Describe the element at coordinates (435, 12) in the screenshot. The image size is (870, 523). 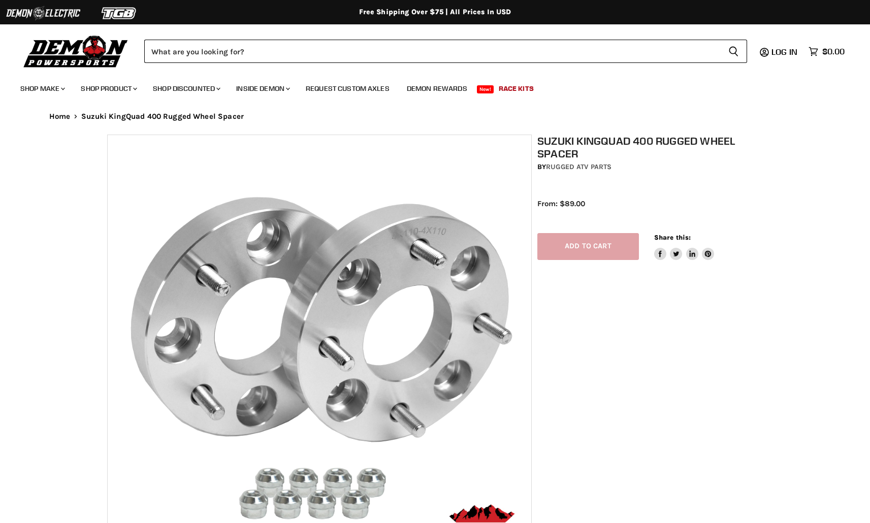
I see `div: Free Shipping Over $75 | All Prices In USD` at that location.